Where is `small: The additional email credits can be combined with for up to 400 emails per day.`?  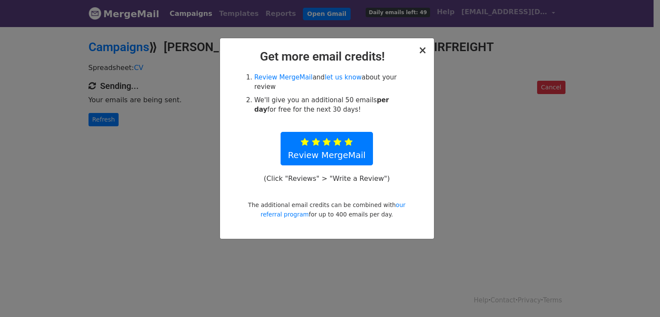 small: The additional email credits can be combined with for up to 400 emails per day. is located at coordinates (327, 210).